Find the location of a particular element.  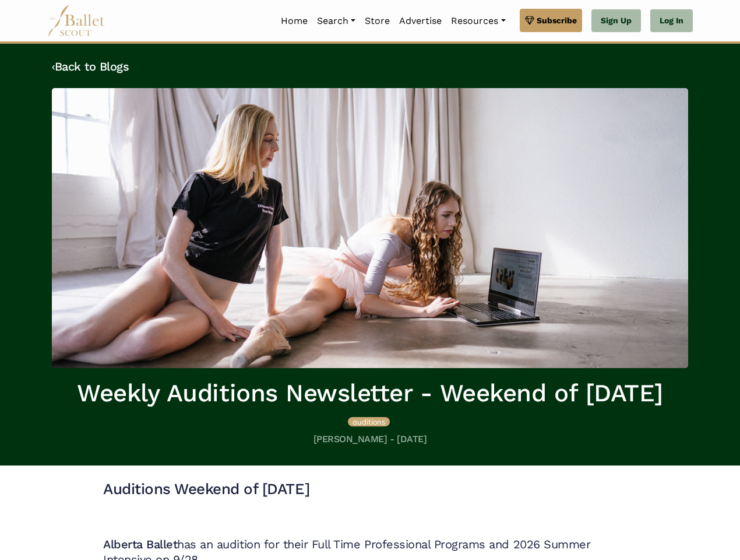

a: auditions is located at coordinates (369, 421).